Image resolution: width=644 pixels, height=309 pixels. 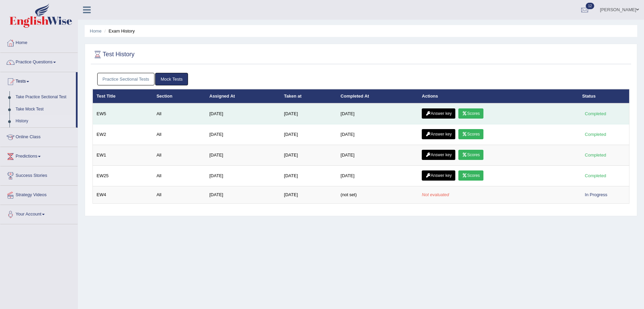 What do you see at coordinates (123, 114) in the screenshot?
I see `td: EW5` at bounding box center [123, 114].